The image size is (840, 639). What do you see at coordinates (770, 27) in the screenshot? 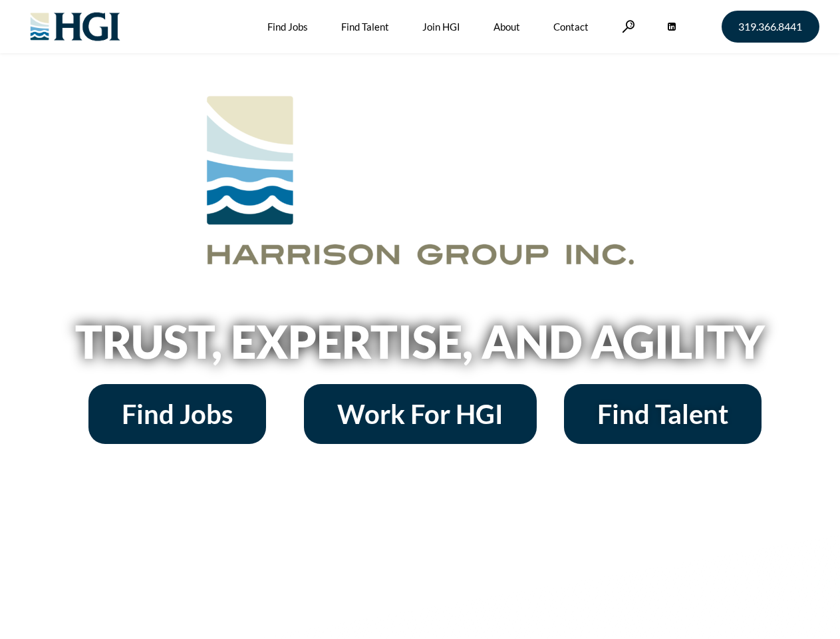
I see `span: 319.366.8441` at bounding box center [770, 27].